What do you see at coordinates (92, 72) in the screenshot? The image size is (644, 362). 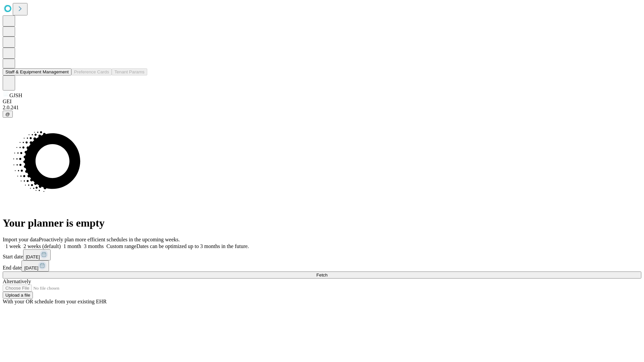 I see `button: Preference Cards` at bounding box center [92, 72].